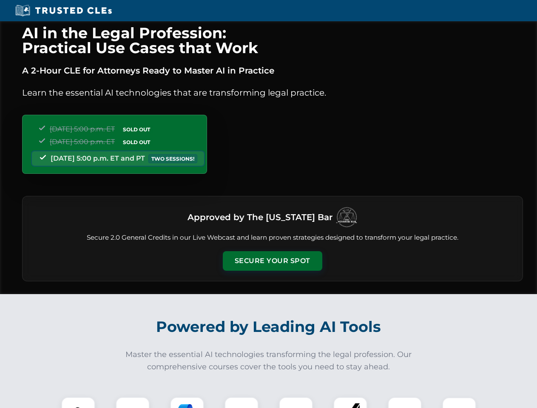  I want to click on p: Secure 2.0 General Credits in our Live Webcast and learn proven strategies designed to transform ..., so click(272, 238).